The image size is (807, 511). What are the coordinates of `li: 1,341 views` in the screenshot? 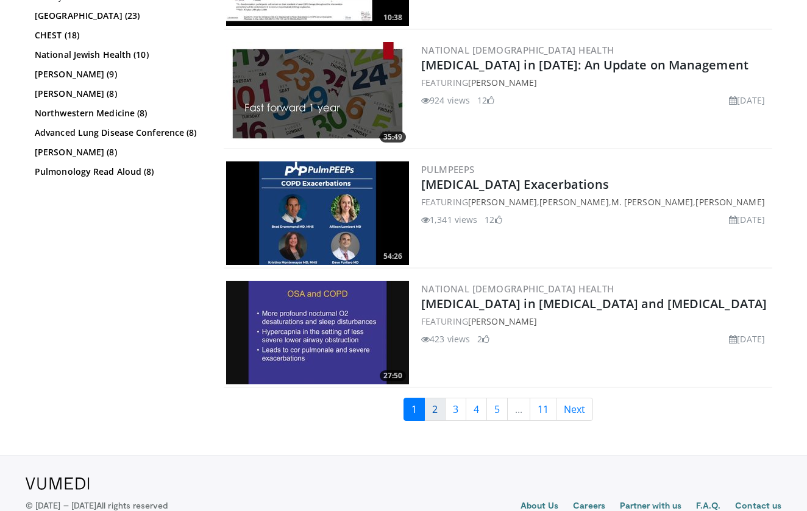 It's located at (449, 219).